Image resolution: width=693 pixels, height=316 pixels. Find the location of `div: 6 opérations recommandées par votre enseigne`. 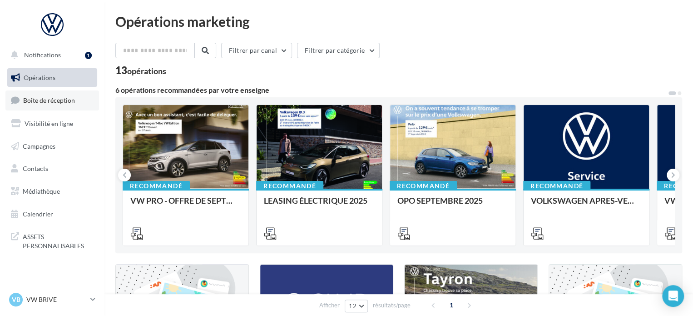

div: 6 opérations recommandées par votre enseigne is located at coordinates (392, 90).